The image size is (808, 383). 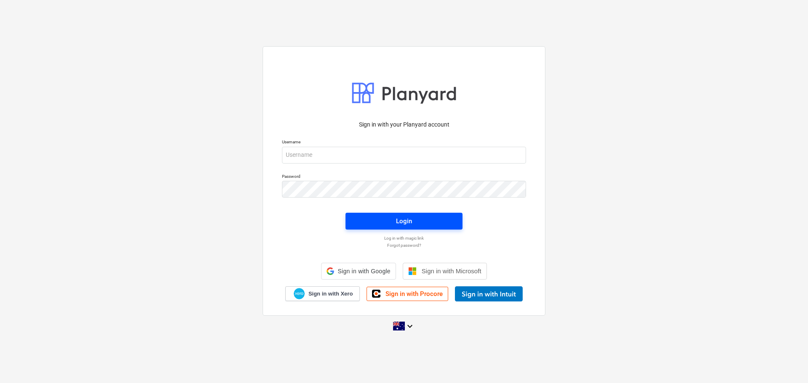 I want to click on i: keyboard_arrow_down, so click(x=410, y=326).